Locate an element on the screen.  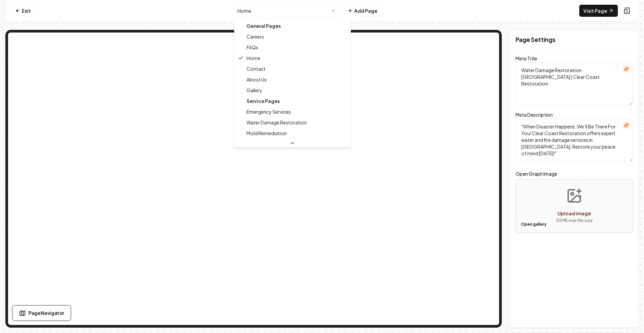
span: Contact is located at coordinates (256, 69).